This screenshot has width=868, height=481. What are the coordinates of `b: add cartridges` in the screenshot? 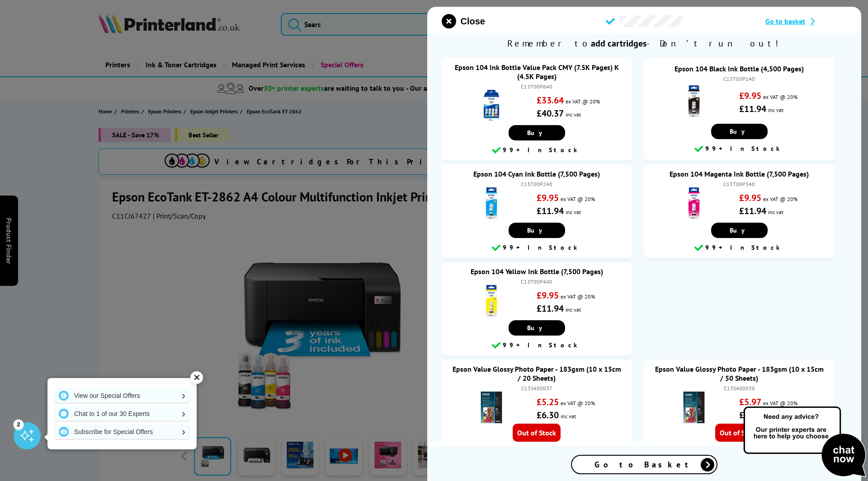 It's located at (618, 43).